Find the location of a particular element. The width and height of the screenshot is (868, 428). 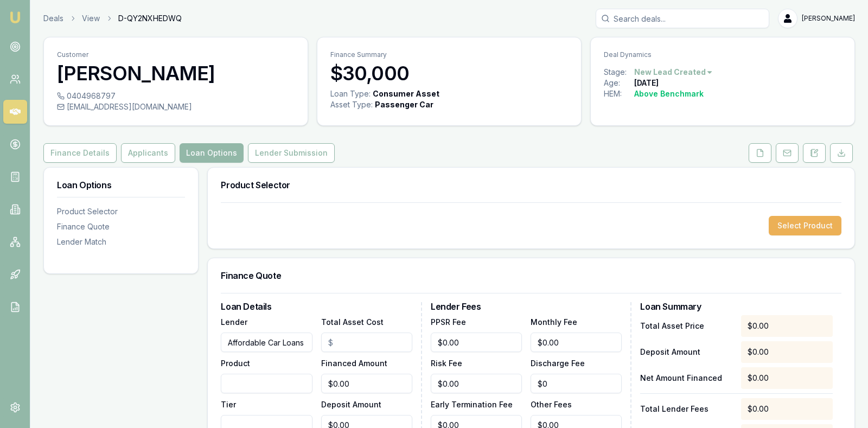

div: Loan Type: is located at coordinates (350, 94).